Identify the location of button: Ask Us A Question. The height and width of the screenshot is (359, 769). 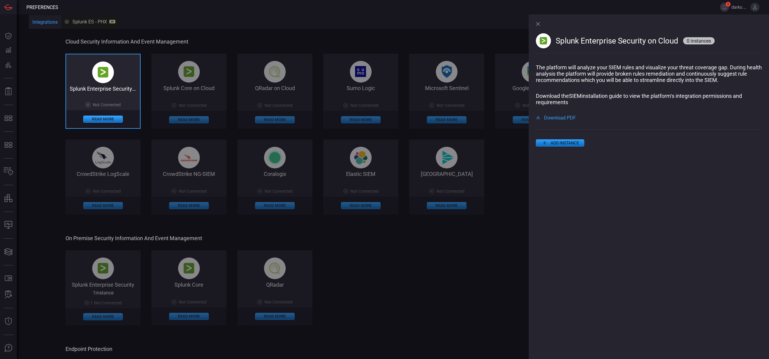
(8, 348).